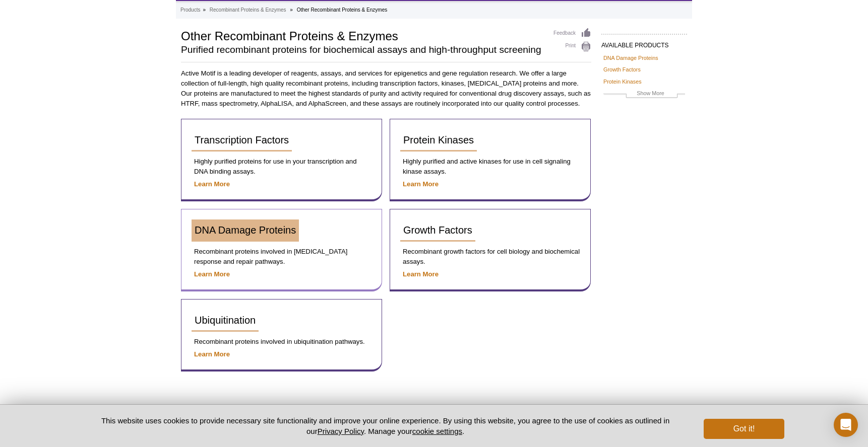 This screenshot has height=447, width=868. What do you see at coordinates (385, 426) in the screenshot?
I see `p: This website uses cookies to provide necessary site functionality and improve your online experie...` at bounding box center [385, 426].